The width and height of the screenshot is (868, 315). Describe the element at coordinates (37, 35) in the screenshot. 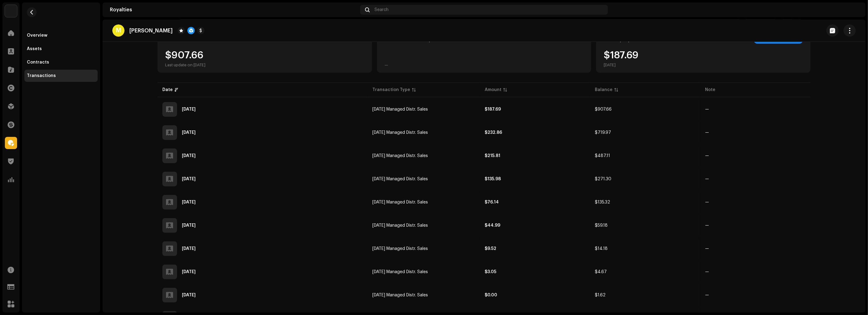

I see `div: Overview` at that location.